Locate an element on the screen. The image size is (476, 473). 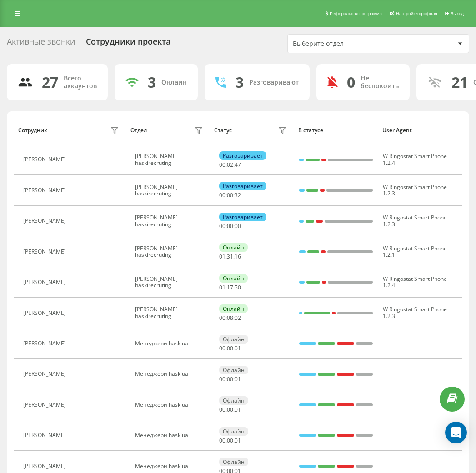
div: Сотрудник is located at coordinates (33, 130).